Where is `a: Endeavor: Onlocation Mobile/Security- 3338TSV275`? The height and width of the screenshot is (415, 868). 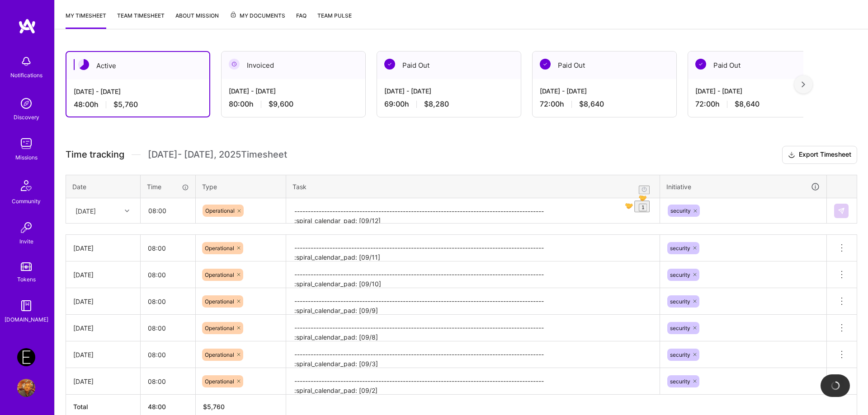
a: Endeavor: Onlocation Mobile/Security- 3338TSV275 is located at coordinates (26, 357).